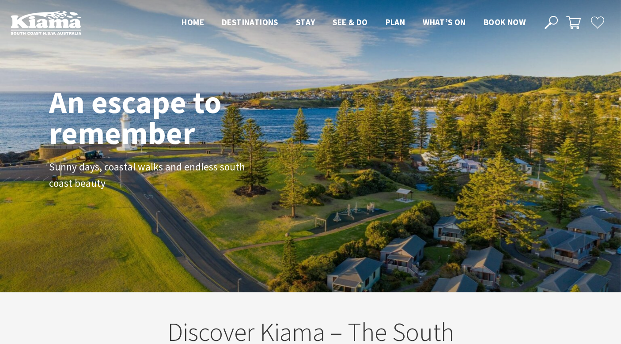  I want to click on span: Stay, so click(306, 22).